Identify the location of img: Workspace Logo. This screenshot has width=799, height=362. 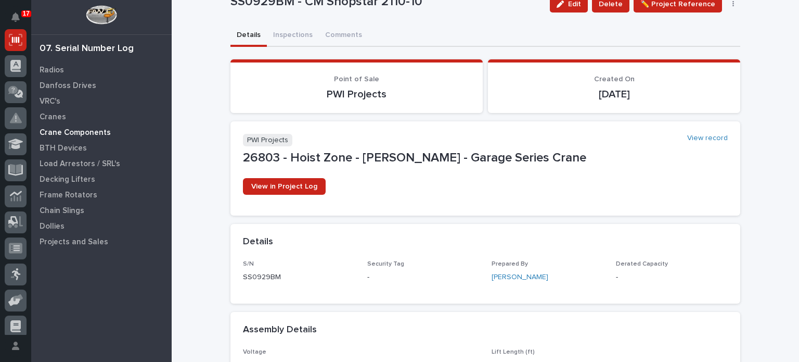
(101, 15).